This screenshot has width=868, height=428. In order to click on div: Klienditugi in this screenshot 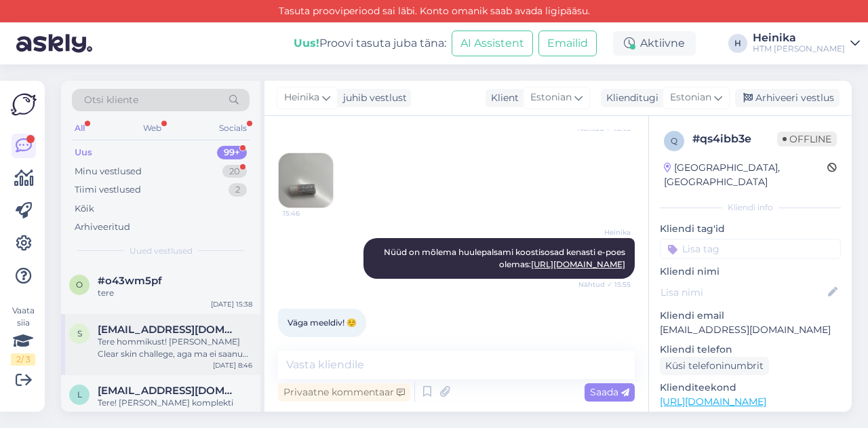, I will do `click(629, 97)`.